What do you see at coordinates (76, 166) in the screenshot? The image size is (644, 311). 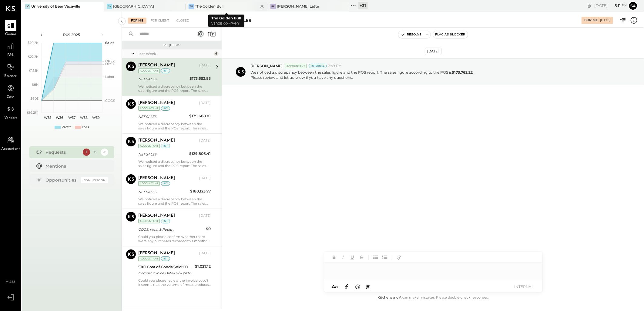 I see `div: Mentions` at bounding box center [76, 166].